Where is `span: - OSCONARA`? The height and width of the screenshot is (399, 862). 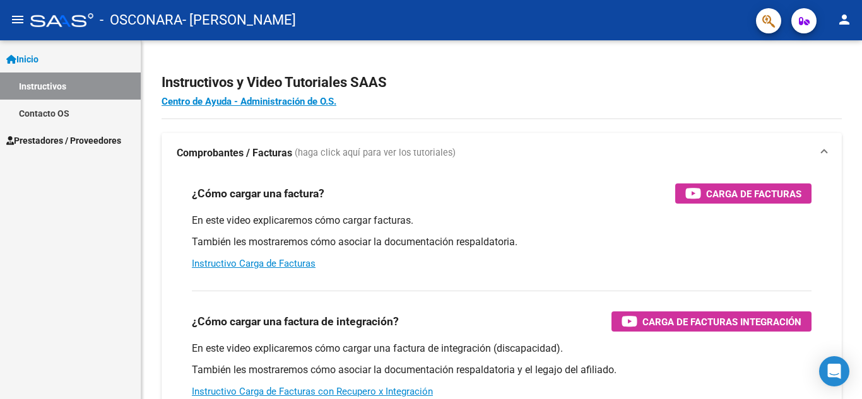 span: - OSCONARA is located at coordinates (141, 20).